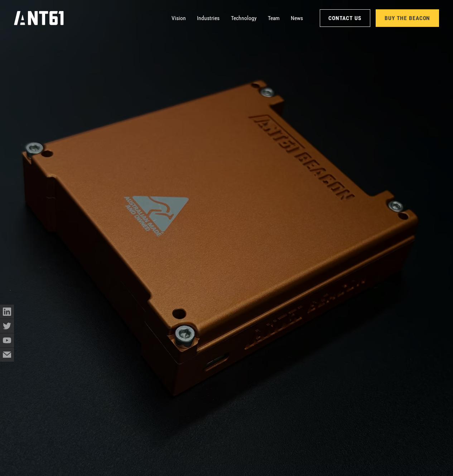  Describe the element at coordinates (407, 18) in the screenshot. I see `a: Buy the Beacon` at that location.